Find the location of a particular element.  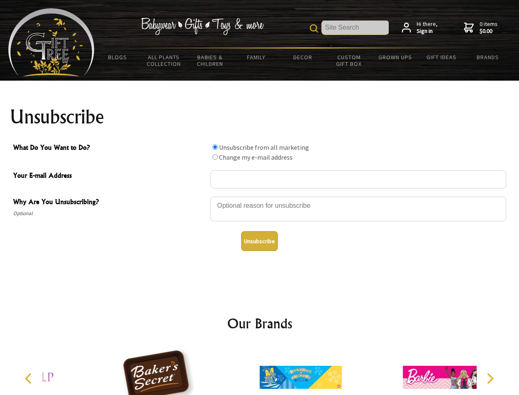

h2: Our Brands is located at coordinates (260, 323).